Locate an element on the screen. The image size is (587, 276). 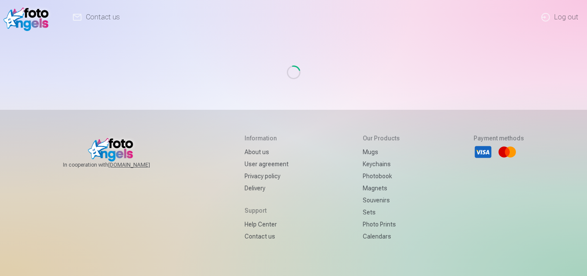
a: Contact us is located at coordinates (266, 237).